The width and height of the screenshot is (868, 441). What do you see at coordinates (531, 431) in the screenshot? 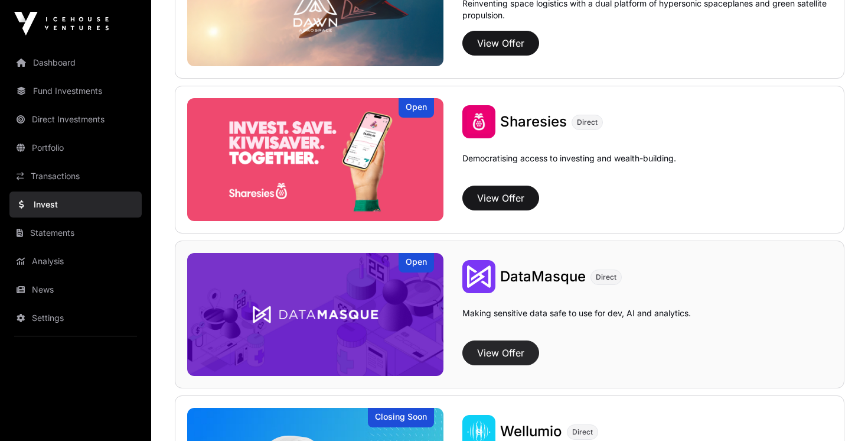
I see `a: Wellumio` at bounding box center [531, 431].